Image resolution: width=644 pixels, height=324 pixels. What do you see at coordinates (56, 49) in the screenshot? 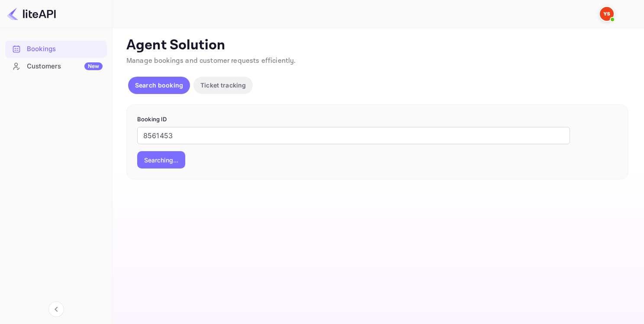
I see `a: Bookings` at bounding box center [56, 49].